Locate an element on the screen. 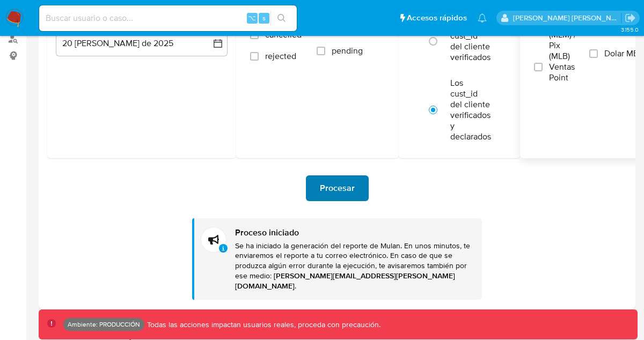 The image size is (644, 340). span: s is located at coordinates (264, 18).